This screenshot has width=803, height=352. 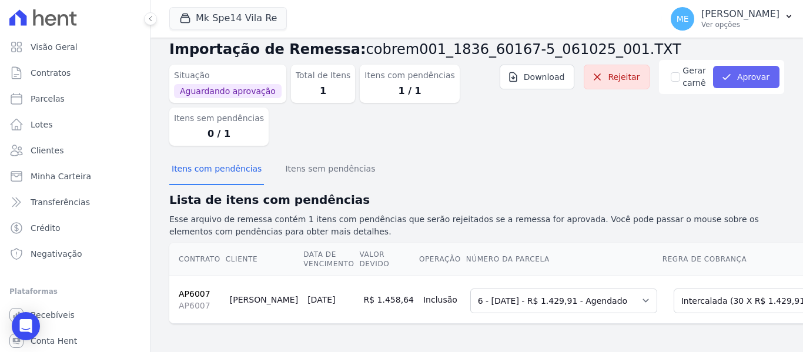 I want to click on a: Clientes, so click(x=75, y=150).